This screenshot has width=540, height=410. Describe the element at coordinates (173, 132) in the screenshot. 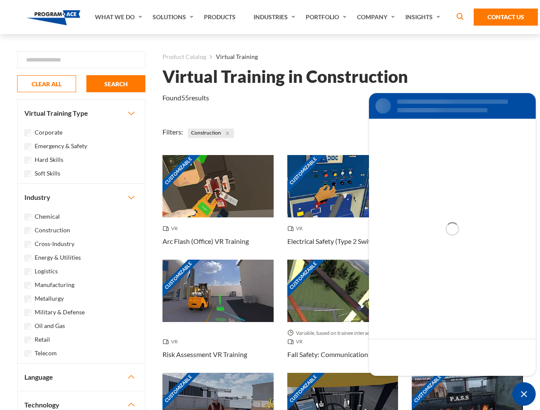

I see `span: Filters:` at that location.